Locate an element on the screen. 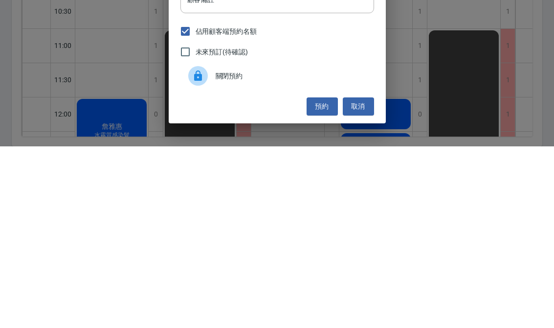 Image resolution: width=554 pixels, height=328 pixels. div: 30分鐘 is located at coordinates (277, 113).